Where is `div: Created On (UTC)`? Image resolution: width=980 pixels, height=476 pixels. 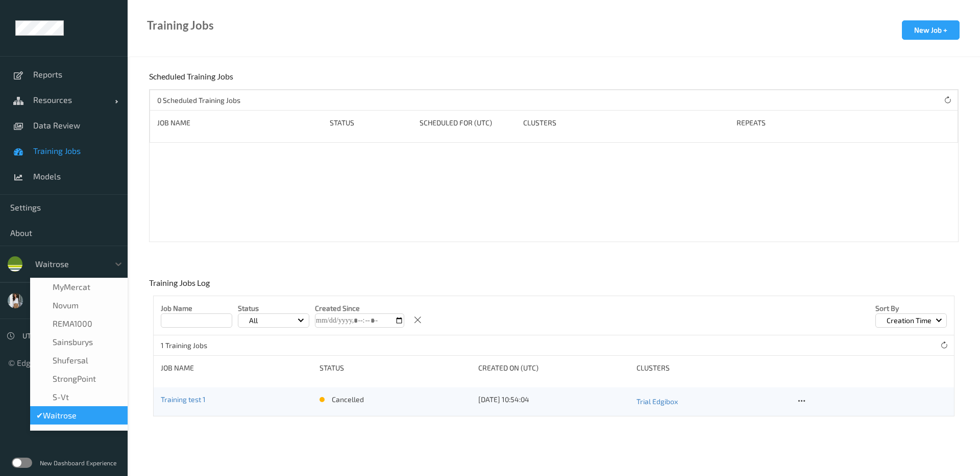
div: Created On (UTC) is located at coordinates (554, 368).